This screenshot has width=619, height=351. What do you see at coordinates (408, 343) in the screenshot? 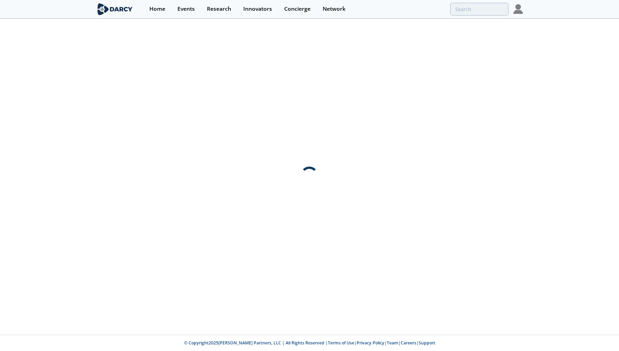
I see `a: Careers` at bounding box center [408, 343].